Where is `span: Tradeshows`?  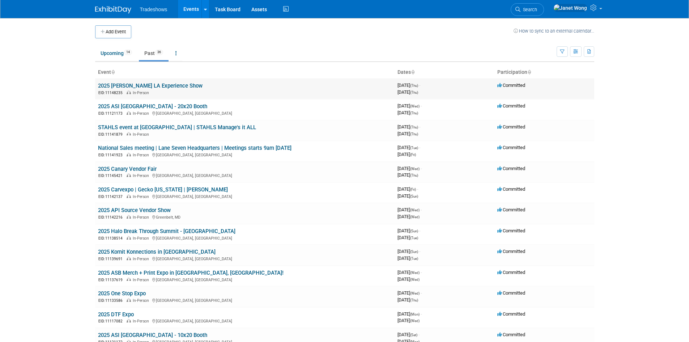
span: Tradeshows is located at coordinates (154, 9).